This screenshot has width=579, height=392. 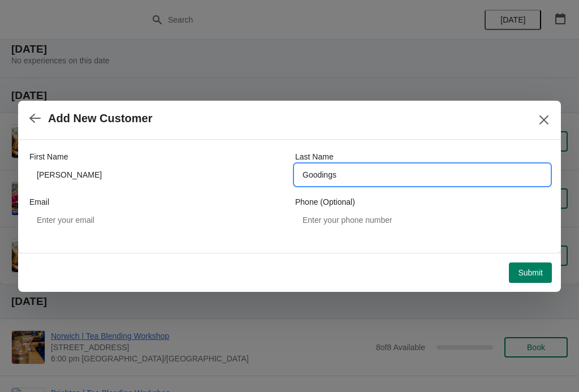 What do you see at coordinates (100, 118) in the screenshot?
I see `h2: Add New Customer` at bounding box center [100, 118].